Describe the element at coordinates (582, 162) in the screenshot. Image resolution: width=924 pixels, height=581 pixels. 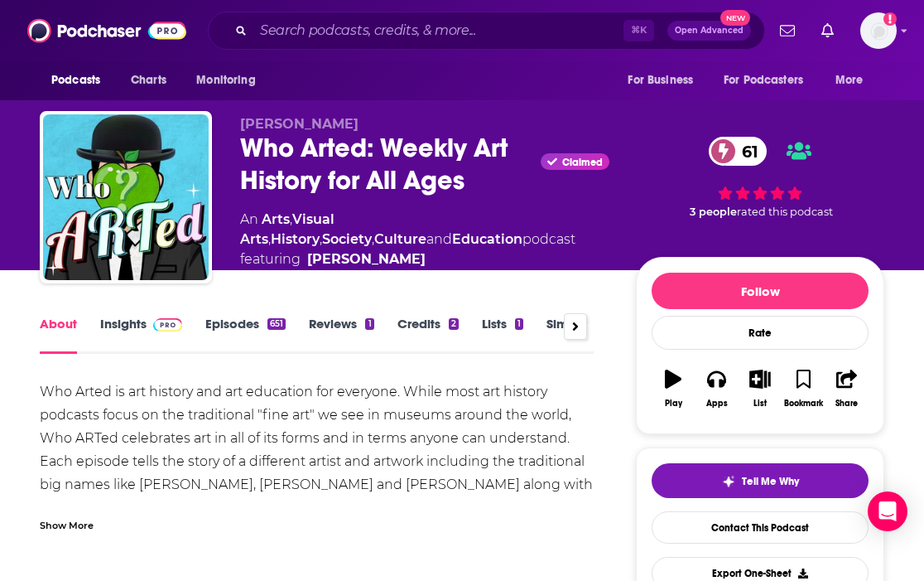
I see `span: Claimed` at that location.